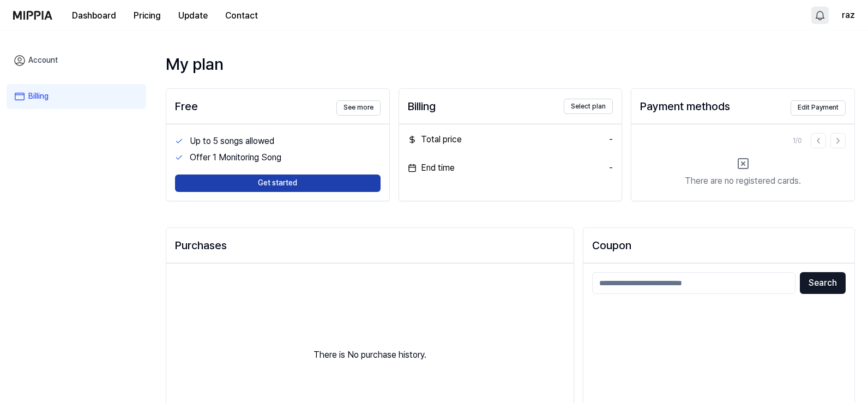 Image resolution: width=868 pixels, height=403 pixels. I want to click on a: Billing, so click(76, 96).